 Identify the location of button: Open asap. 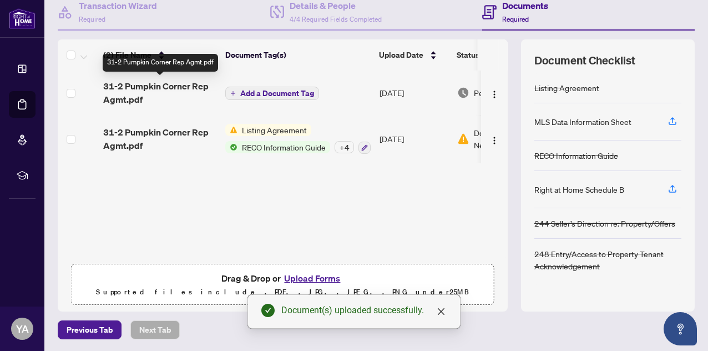
(680, 328).